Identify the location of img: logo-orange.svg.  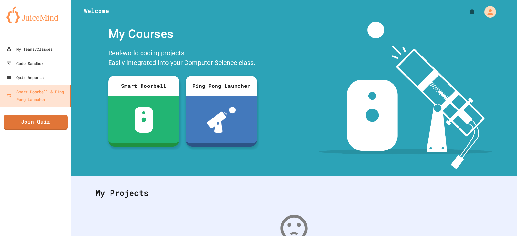
(36, 15).